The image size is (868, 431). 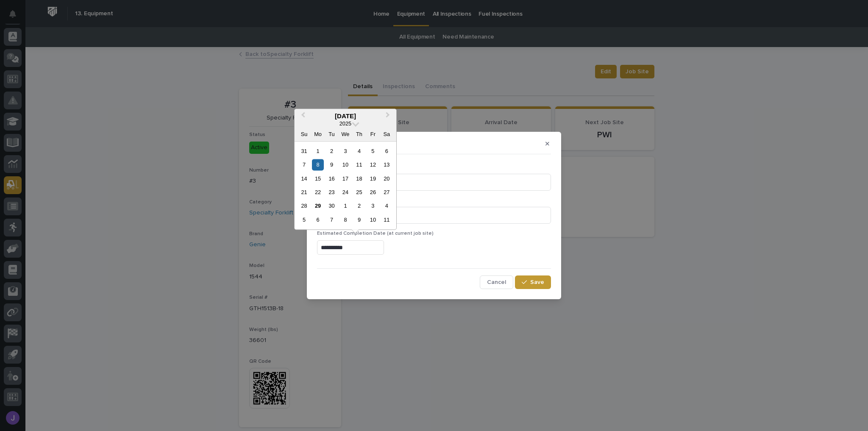 I want to click on div: Choose Thursday, September 18th, 2025, so click(x=359, y=179).